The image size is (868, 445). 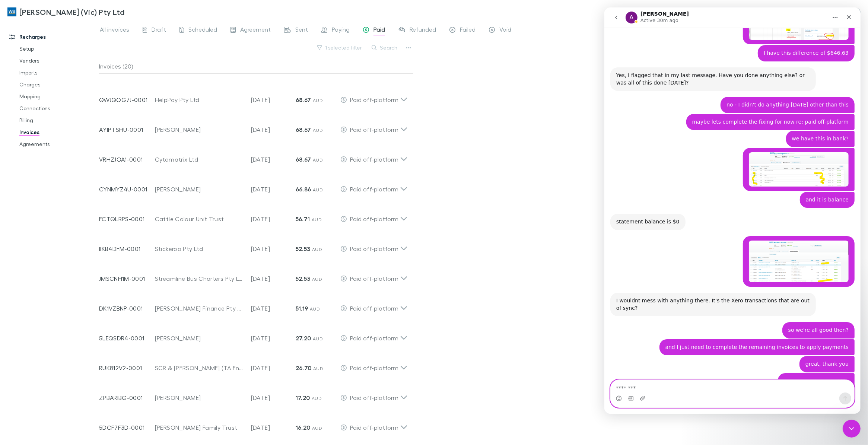 I want to click on span: Scheduled, so click(x=203, y=30).